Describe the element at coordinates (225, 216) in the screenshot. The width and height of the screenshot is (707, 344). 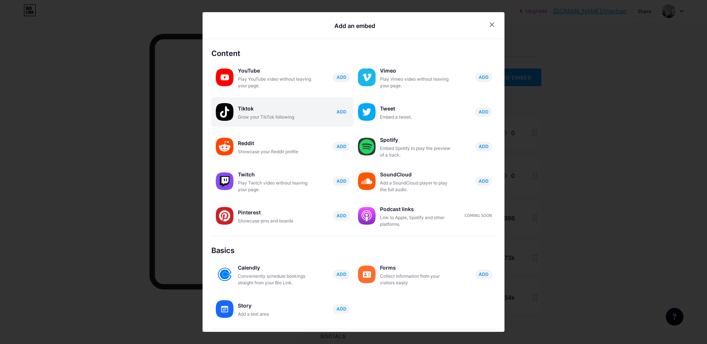
I see `img: pinterest` at that location.